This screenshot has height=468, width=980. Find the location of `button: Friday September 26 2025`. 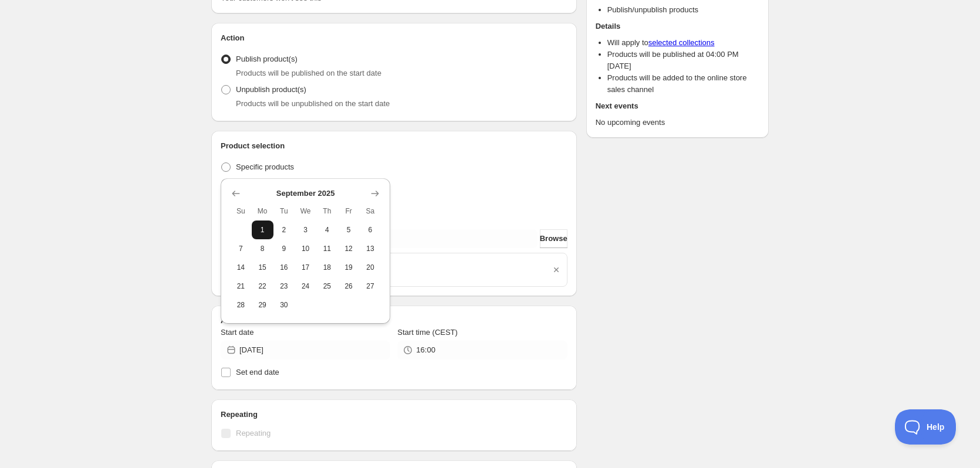

button: Friday September 26 2025 is located at coordinates (349, 286).